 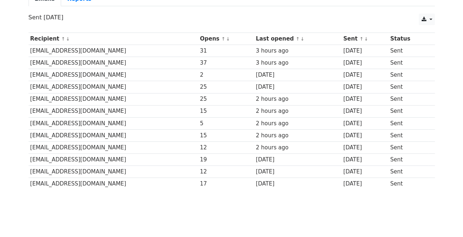 What do you see at coordinates (226, 124) in the screenshot?
I see `div: 5` at bounding box center [226, 124].